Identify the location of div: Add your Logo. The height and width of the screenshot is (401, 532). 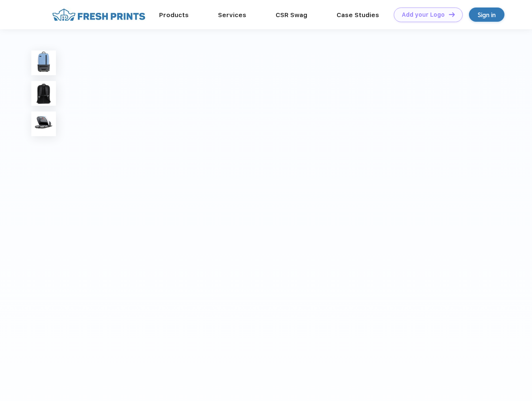
(423, 15).